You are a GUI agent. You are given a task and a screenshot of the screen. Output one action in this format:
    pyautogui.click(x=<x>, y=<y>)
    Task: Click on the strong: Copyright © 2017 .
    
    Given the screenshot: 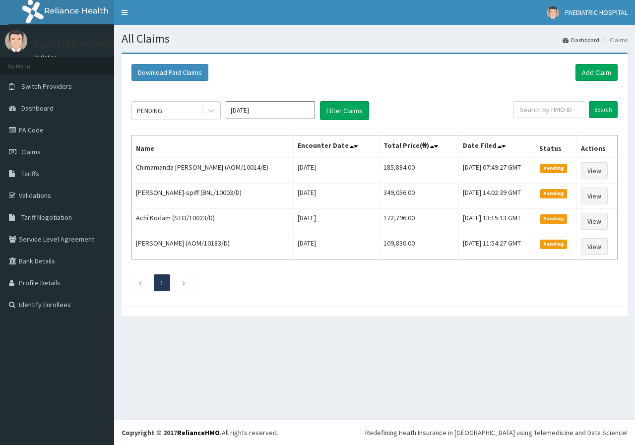 What is the action you would take?
    pyautogui.click(x=172, y=432)
    